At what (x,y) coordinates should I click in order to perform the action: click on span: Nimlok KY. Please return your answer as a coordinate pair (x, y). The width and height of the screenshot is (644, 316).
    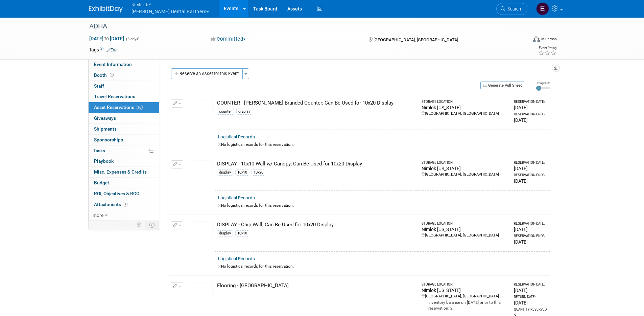
    Looking at the image, I should click on (171, 5).